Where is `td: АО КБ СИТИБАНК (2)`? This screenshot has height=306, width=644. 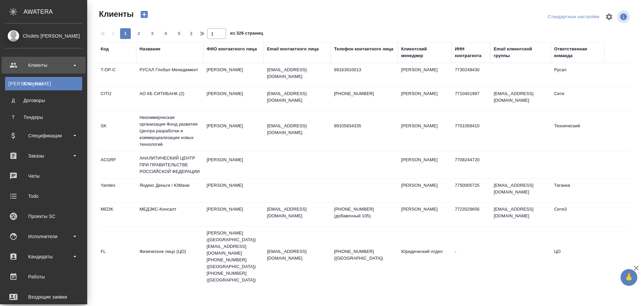 td: АО КБ СИТИБАНК (2) is located at coordinates (170, 99).